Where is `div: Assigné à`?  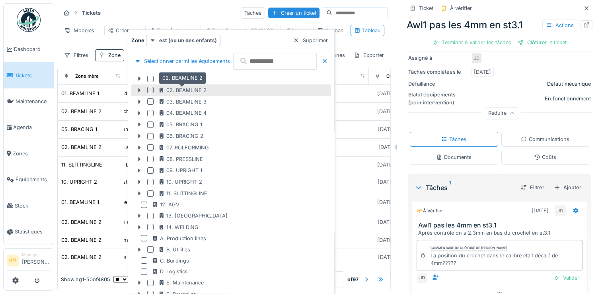
div: Assigné à is located at coordinates (438, 58).